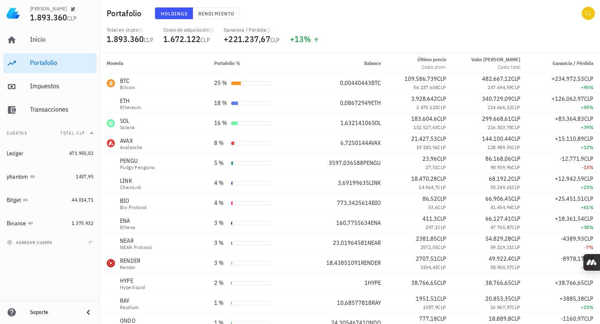  Describe the element at coordinates (430, 219) in the screenshot. I see `span: 411,3` at that location.